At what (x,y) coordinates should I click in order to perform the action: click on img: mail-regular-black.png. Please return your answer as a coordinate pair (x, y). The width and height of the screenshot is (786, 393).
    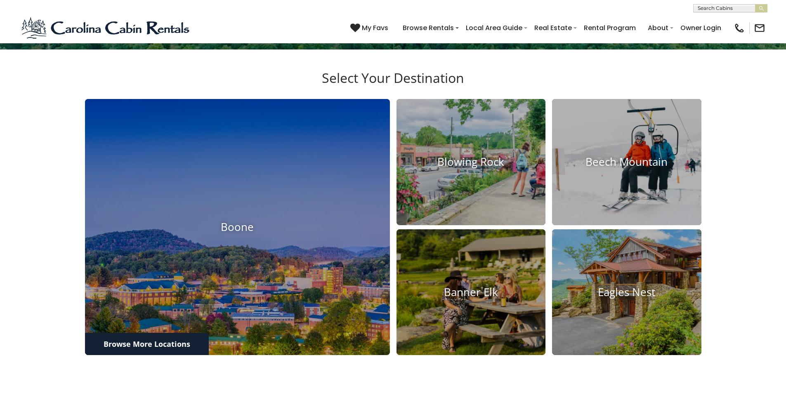
    Looking at the image, I should click on (759, 28).